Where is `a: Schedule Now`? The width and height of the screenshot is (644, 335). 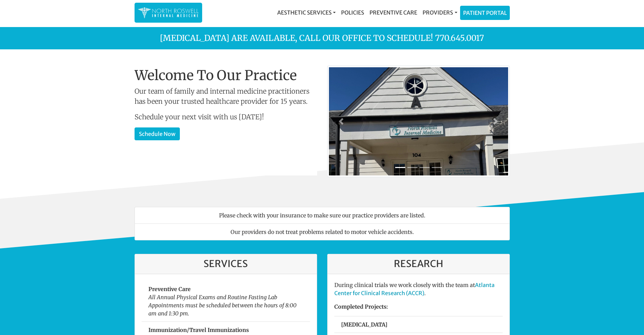
a: Schedule Now is located at coordinates (157, 134).